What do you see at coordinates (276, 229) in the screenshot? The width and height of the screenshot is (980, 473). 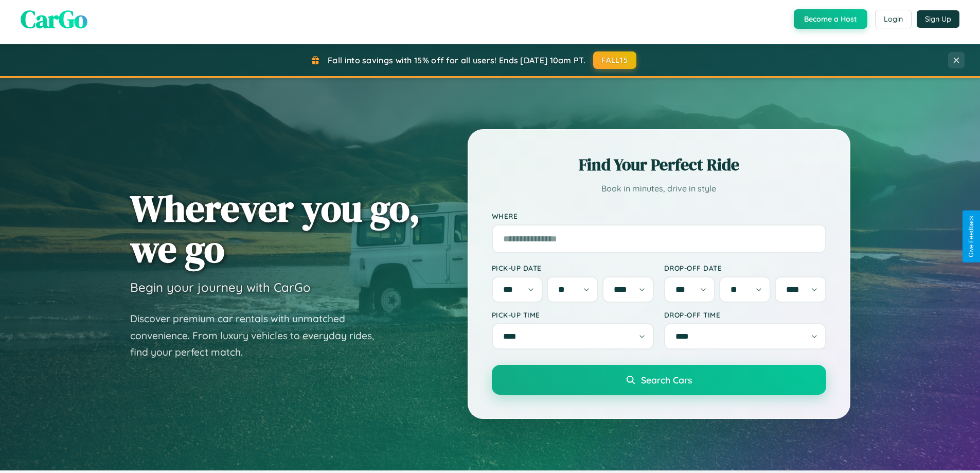 I see `h1: Wherever you go, we go` at bounding box center [276, 229].